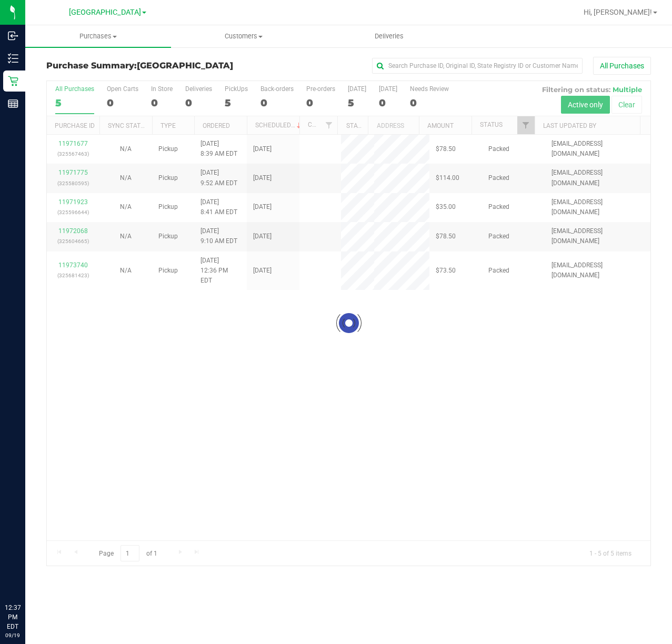  Describe the element at coordinates (477, 65) in the screenshot. I see `input: Search Purchase ID, Original ID, State Registry ID or Customer Name...` at that location.